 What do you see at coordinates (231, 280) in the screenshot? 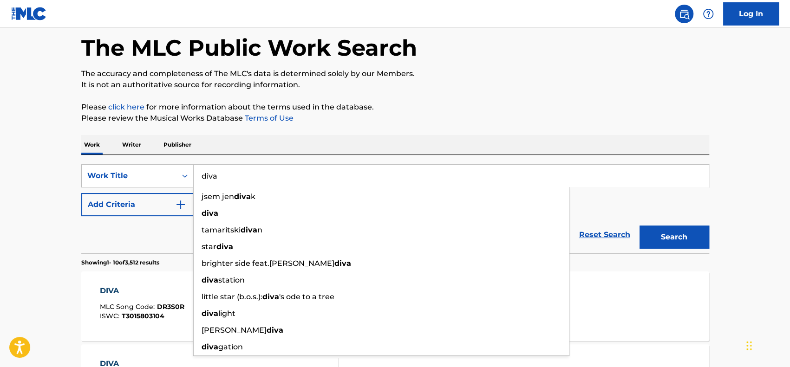
I see `span: station` at bounding box center [231, 280].